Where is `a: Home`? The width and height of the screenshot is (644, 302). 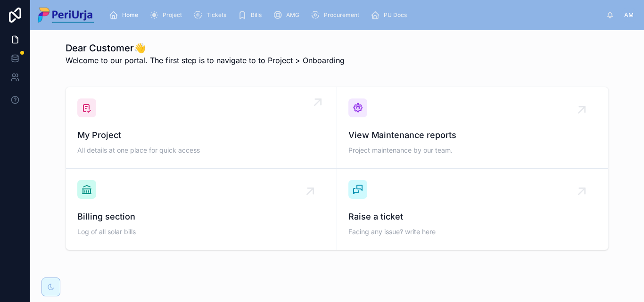
a: Home is located at coordinates (125, 15).